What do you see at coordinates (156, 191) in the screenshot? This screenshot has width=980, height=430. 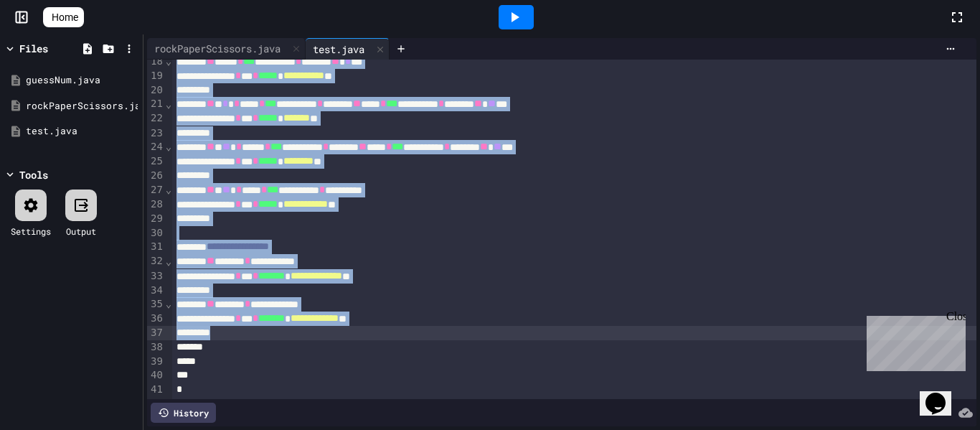 I see `div: 27` at bounding box center [156, 191].